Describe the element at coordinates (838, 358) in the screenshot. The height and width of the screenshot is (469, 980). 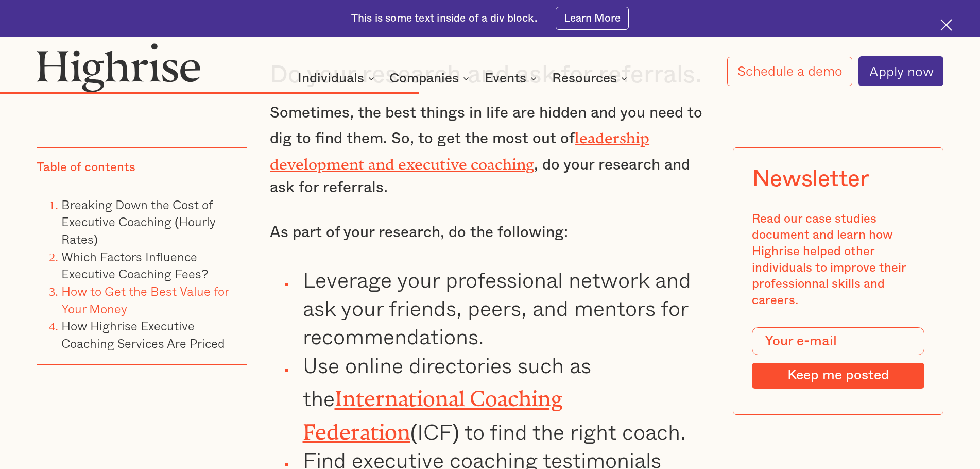
I see `form: Modal Form` at that location.